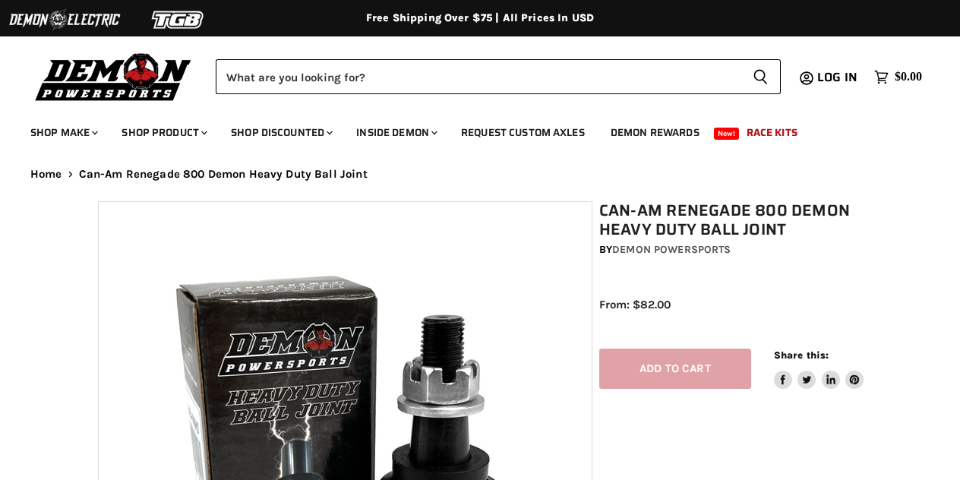 This screenshot has width=960, height=480. What do you see at coordinates (523, 132) in the screenshot?
I see `a: Request Custom Axles` at bounding box center [523, 132].